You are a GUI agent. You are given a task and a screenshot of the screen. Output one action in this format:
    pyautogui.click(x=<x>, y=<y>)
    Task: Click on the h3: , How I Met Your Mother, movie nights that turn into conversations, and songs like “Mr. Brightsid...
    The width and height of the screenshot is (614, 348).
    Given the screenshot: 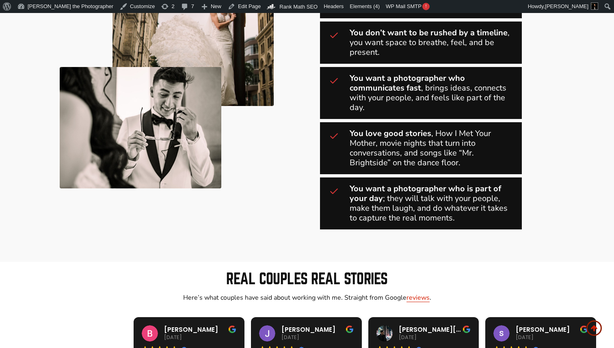 What is the action you would take?
    pyautogui.click(x=432, y=148)
    